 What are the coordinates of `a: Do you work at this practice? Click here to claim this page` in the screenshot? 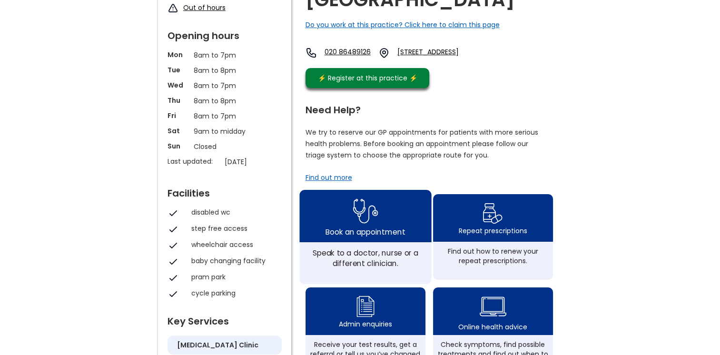 It's located at (403, 25).